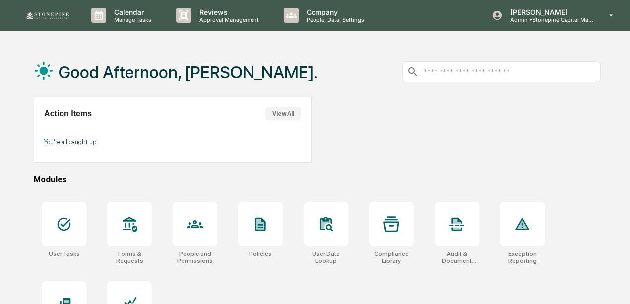 The width and height of the screenshot is (630, 304). Describe the element at coordinates (173, 142) in the screenshot. I see `p: You're all caught up!` at that location.